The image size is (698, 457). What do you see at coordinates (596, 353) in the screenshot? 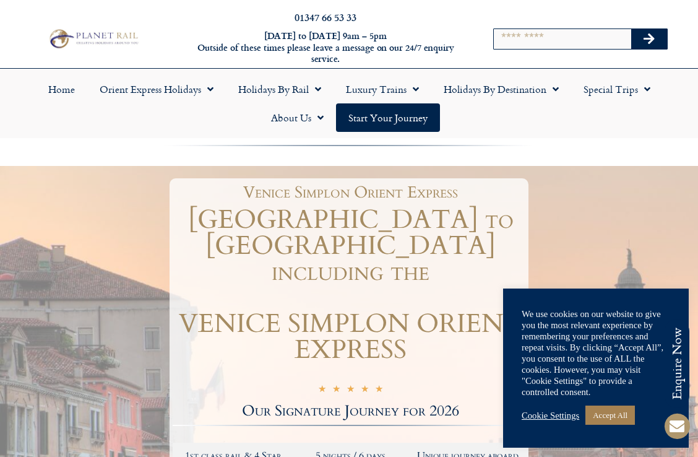
I see `div: We use cookies on our website to give you the most relevant experience by remembering your prefer...` at bounding box center [596, 353].